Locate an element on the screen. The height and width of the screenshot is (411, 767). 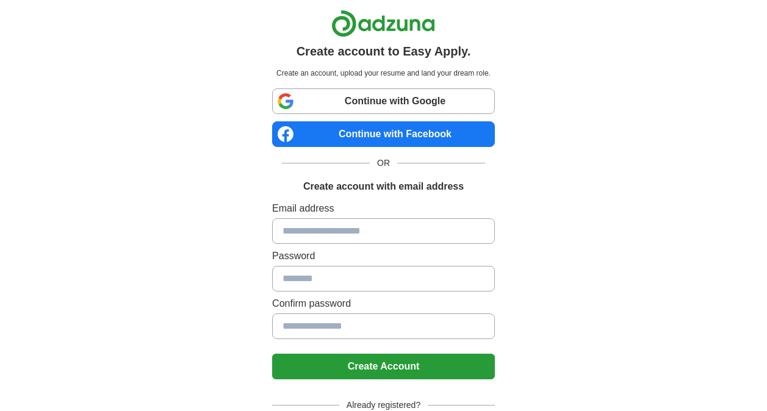
a: Continue with Google is located at coordinates (383, 101).